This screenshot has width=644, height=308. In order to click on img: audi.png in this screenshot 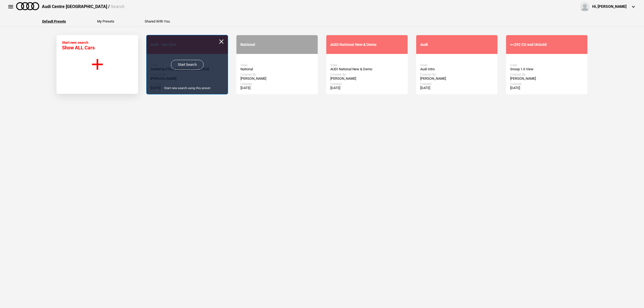, I will do `click(28, 6)`.